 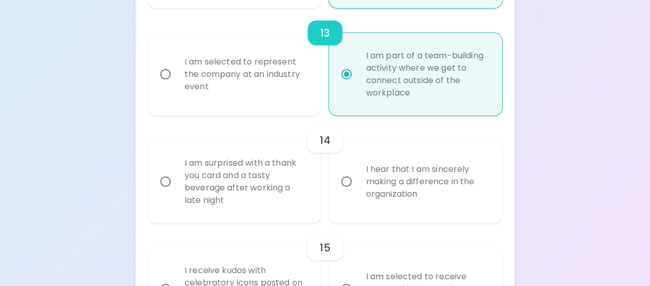 What do you see at coordinates (325, 141) in the screenshot?
I see `h6: 14` at bounding box center [325, 141].